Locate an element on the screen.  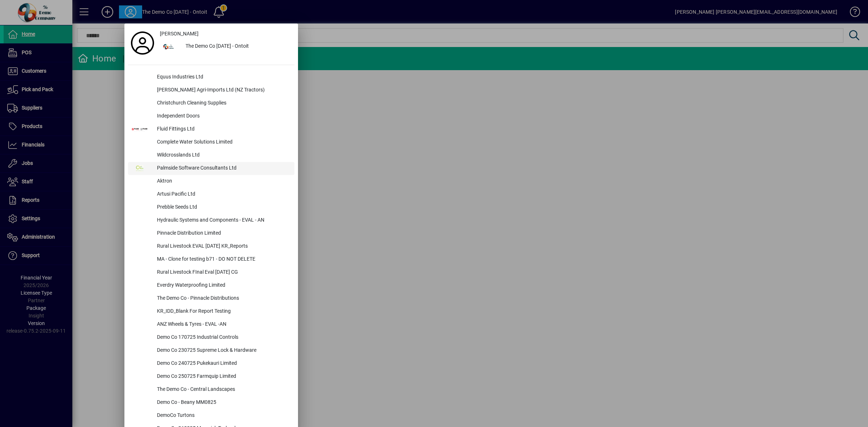
div: Wildcrosslands Ltd is located at coordinates (223, 156).